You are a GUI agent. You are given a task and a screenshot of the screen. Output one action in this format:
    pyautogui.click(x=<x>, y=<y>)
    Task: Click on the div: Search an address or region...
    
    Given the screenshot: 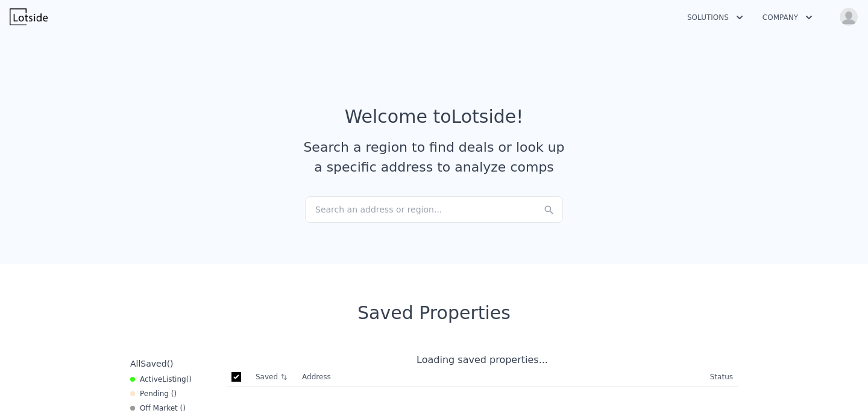 What is the action you would take?
    pyautogui.click(x=434, y=209)
    